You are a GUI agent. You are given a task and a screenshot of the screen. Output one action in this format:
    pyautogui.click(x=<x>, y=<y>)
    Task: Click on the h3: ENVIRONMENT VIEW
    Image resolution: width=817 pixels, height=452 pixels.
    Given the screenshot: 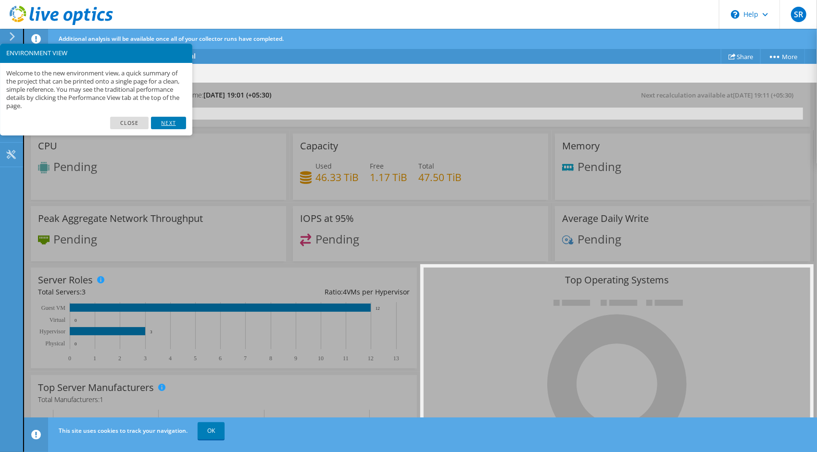 What is the action you would take?
    pyautogui.click(x=96, y=53)
    